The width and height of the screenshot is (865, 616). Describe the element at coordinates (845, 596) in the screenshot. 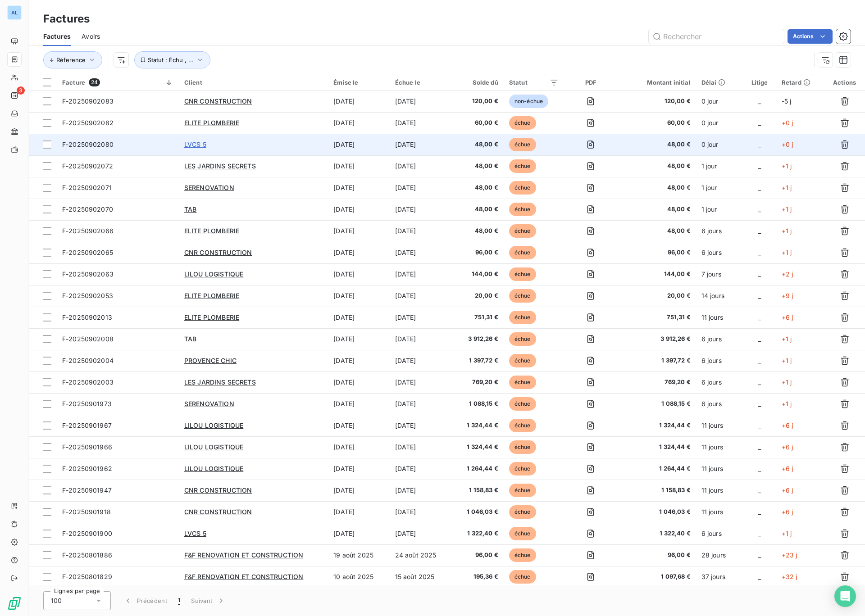

I see `div: Open Intercom Messenger` at that location.